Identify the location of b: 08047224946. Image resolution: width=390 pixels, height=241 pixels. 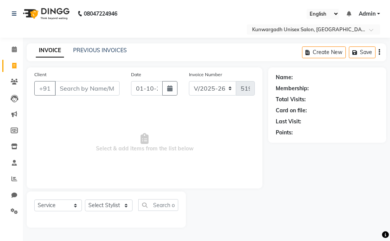
(100, 14).